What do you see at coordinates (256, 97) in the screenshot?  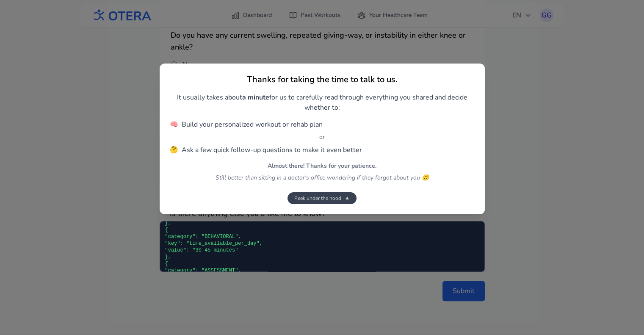 I see `strong: a minute` at bounding box center [256, 97].